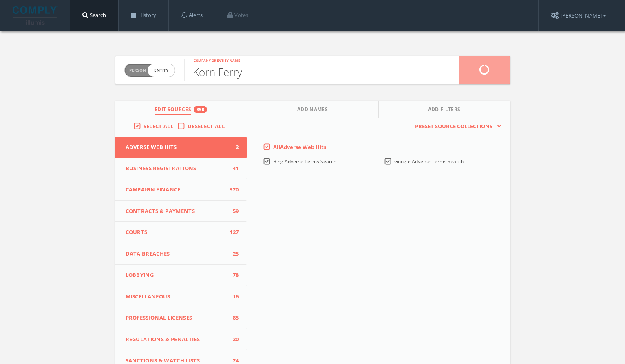 The width and height of the screenshot is (625, 364). What do you see at coordinates (300, 147) in the screenshot?
I see `span: All Adverse Web Hits` at bounding box center [300, 147].